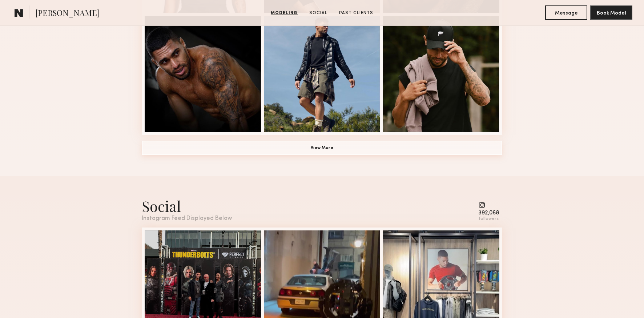  Describe the element at coordinates (187, 218) in the screenshot. I see `div: Instagram Feed Displayed Below` at that location.